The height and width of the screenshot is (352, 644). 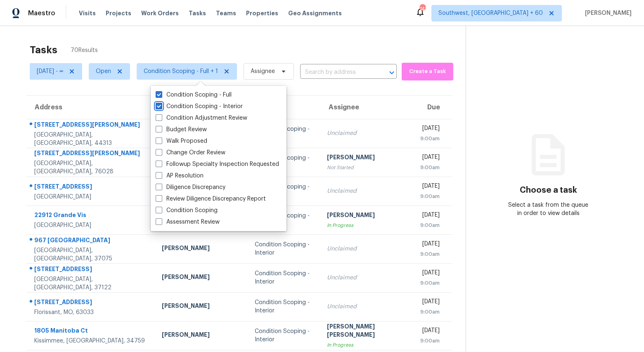 What do you see at coordinates (199, 106) in the screenshot?
I see `label: Condition Scoping - Interior` at bounding box center [199, 106].